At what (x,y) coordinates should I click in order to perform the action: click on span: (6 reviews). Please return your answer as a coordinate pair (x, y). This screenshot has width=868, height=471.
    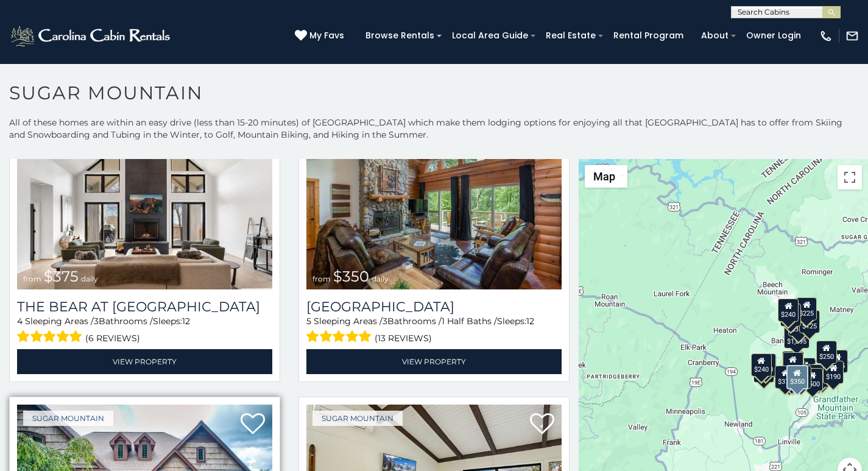
    Looking at the image, I should click on (113, 338).